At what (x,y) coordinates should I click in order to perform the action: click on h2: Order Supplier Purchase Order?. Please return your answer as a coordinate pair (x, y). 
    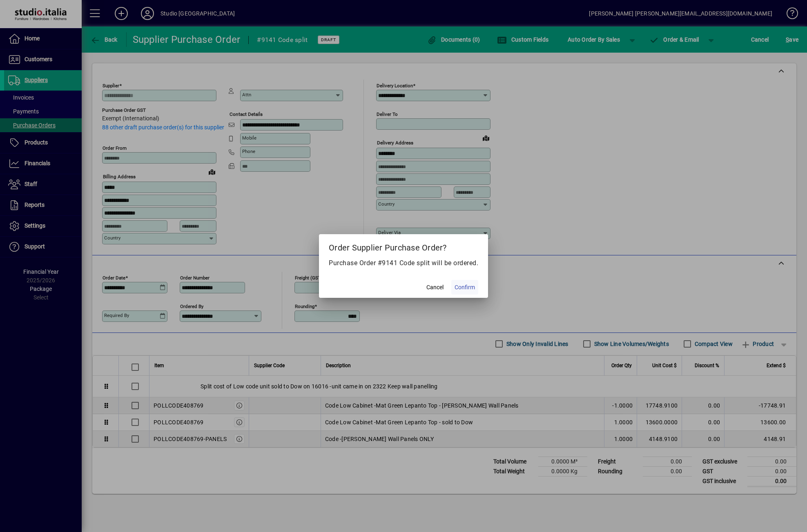
    Looking at the image, I should click on (404, 246).